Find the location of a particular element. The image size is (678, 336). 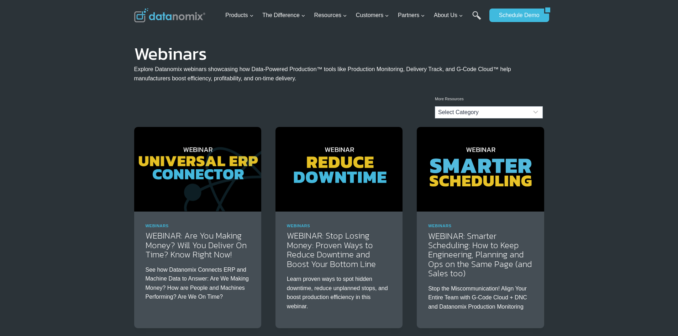

p: See how Datanomix Connects ERP and Machine Data to Answer: Are We Making Money? How are People an... is located at coordinates (197, 284).